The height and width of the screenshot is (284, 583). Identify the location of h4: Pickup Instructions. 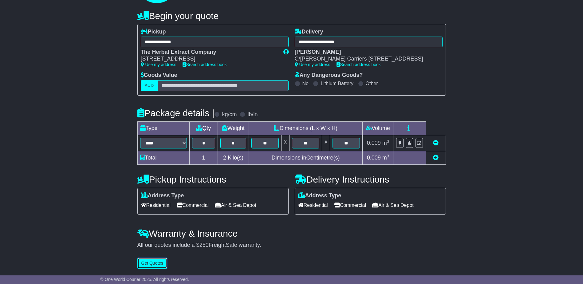
(213, 179).